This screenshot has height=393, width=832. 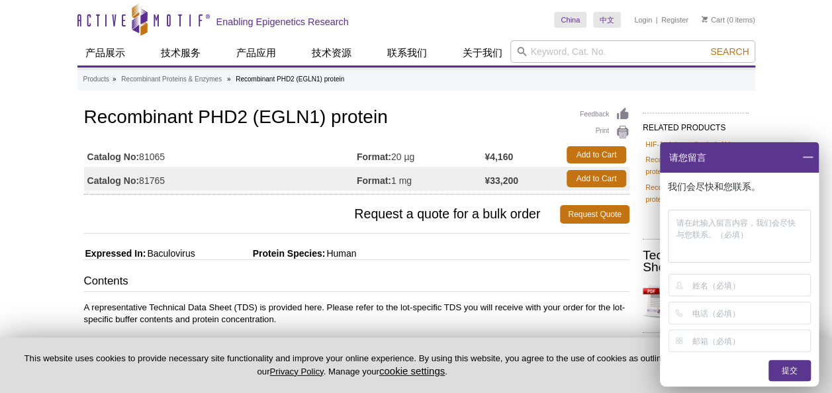 What do you see at coordinates (501, 181) in the screenshot?
I see `strong: ¥33,200` at bounding box center [501, 181].